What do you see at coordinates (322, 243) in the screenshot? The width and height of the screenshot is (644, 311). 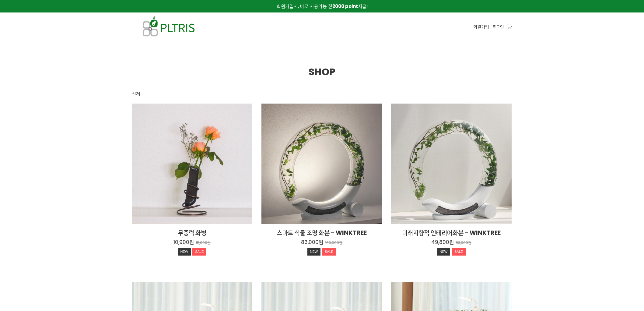 I see `a: 스마트 식물 조명 화분 - WINKTREE 83,000원 160,000원 NEWSALE` at bounding box center [322, 243].